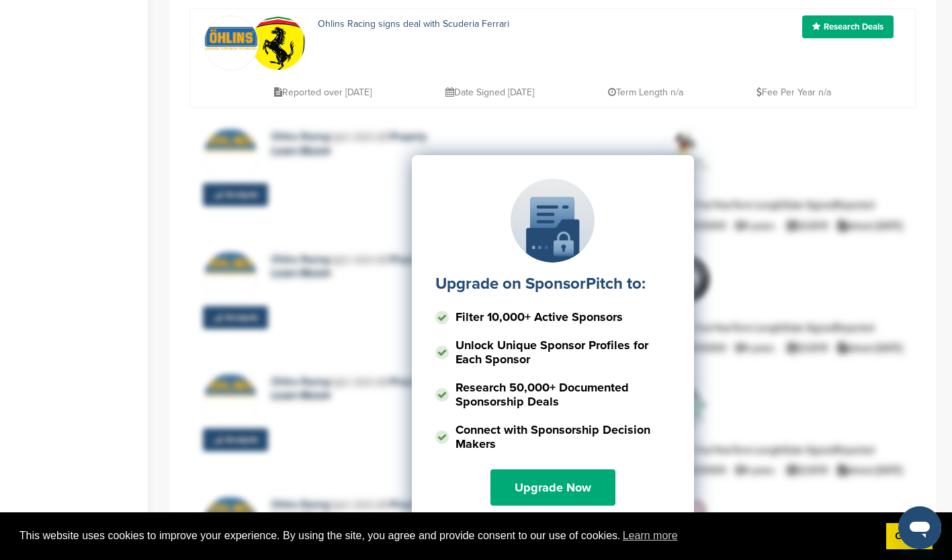 The width and height of the screenshot is (952, 560). What do you see at coordinates (300, 504) in the screenshot?
I see `a: Ohlins Racing` at bounding box center [300, 504].